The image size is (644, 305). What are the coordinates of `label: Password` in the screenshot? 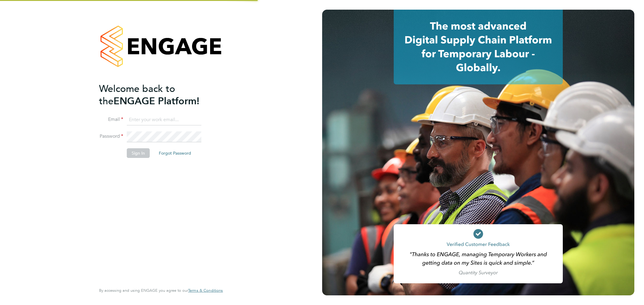 It's located at (111, 137).